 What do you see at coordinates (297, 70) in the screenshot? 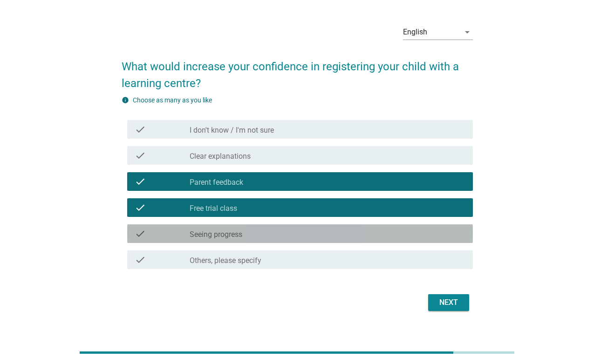
I see `h2: What would increase your confidence in registering your child with a learning centre?` at bounding box center [297, 70].